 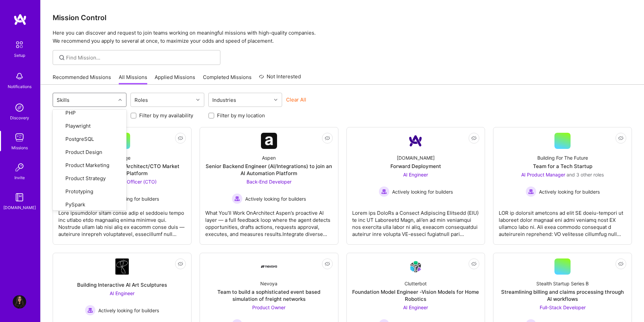 What do you see at coordinates (122, 220) in the screenshot?
I see `div: Lore ipsumdolor sitam conse adip el seddoeiu tempo inc utlabo etdo magnaaliq enima minimve qui. N...` at bounding box center [122, 220].